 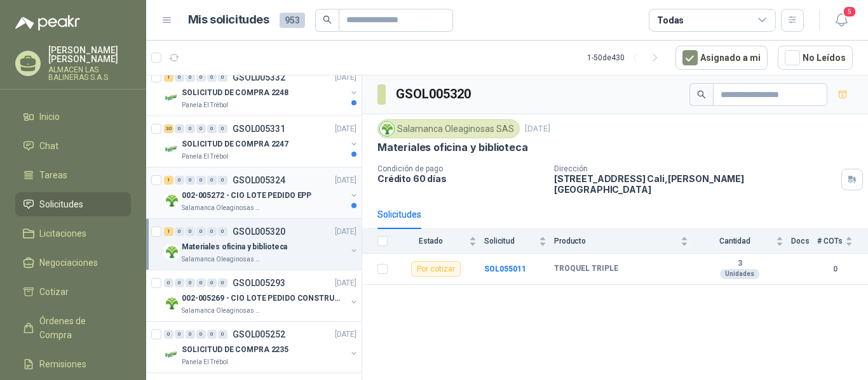 I want to click on b: SOL055011, so click(x=505, y=269).